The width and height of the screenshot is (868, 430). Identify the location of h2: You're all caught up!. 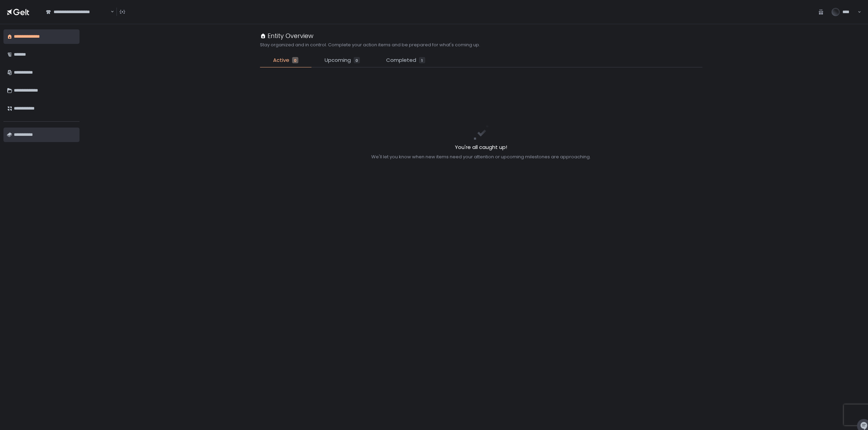
(481, 147).